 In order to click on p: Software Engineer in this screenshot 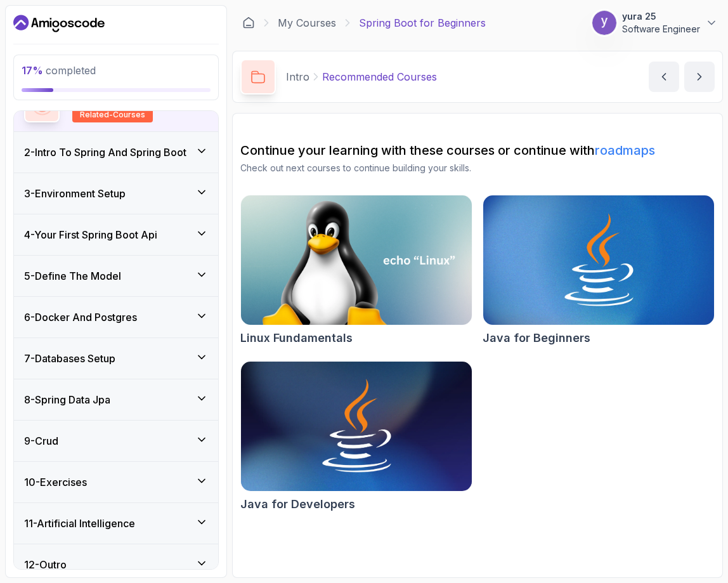, I will do `click(661, 29)`.